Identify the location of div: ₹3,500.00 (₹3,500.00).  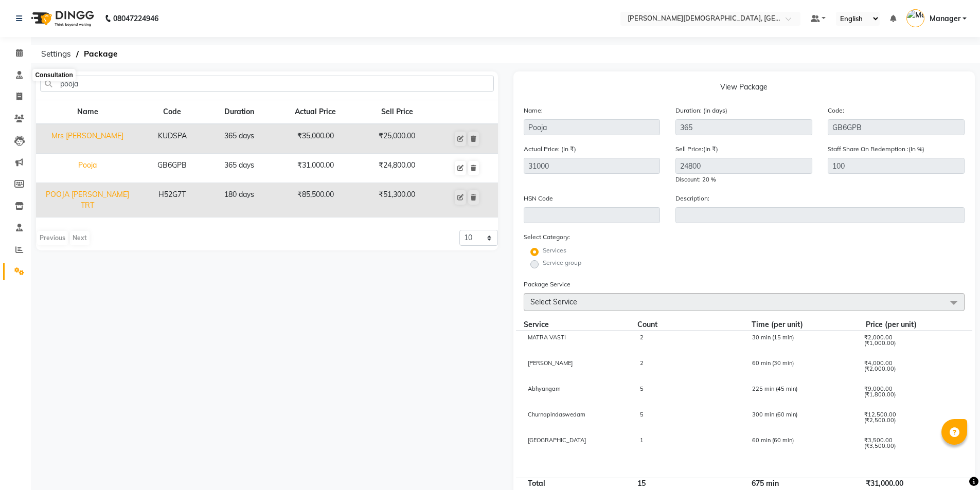
(893, 447).